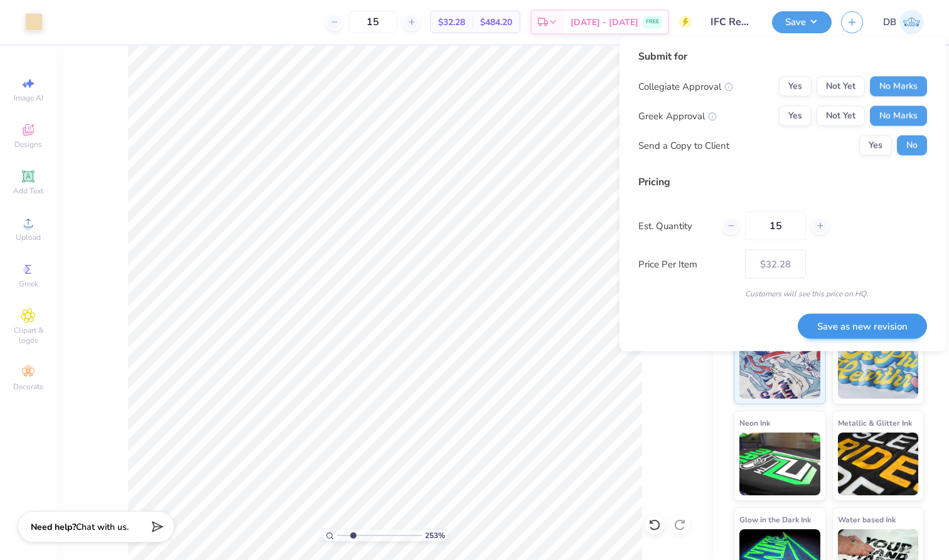 Image resolution: width=949 pixels, height=560 pixels. Describe the element at coordinates (684, 145) in the screenshot. I see `div: Send a Copy to Client` at that location.